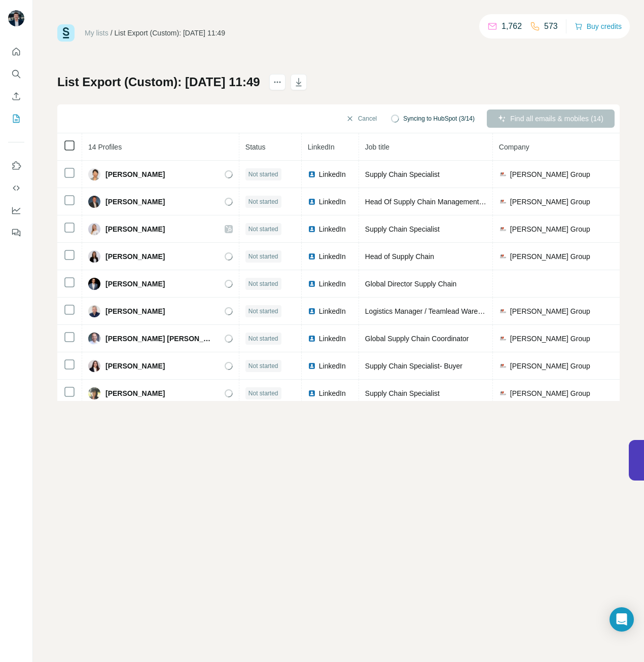 This screenshot has width=644, height=662. What do you see at coordinates (256, 147) in the screenshot?
I see `span: Status` at bounding box center [256, 147].